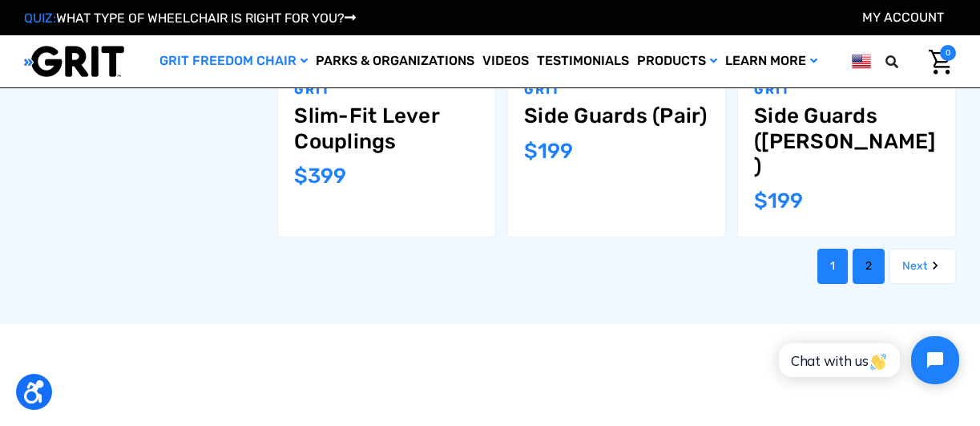 This screenshot has height=426, width=980. What do you see at coordinates (847, 141) in the screenshot?
I see `a: Side Guards (GRIT Jr.),$199.00` at bounding box center [847, 141].